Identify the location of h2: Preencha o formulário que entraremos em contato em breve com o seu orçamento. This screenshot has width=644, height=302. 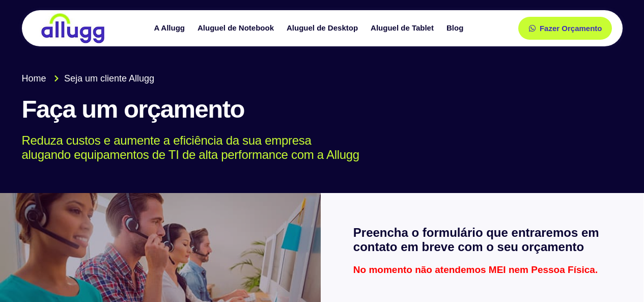
(482, 240).